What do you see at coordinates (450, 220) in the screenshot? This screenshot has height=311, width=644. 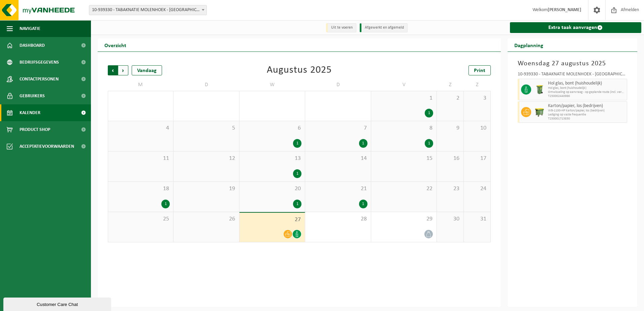 I see `span: 30` at bounding box center [450, 220].